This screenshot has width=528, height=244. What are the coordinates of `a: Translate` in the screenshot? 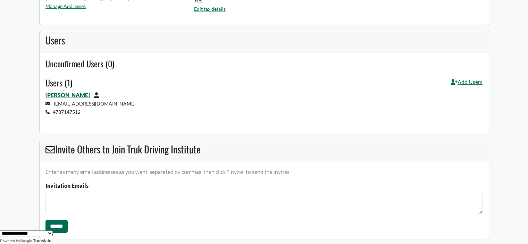 It's located at (36, 241).